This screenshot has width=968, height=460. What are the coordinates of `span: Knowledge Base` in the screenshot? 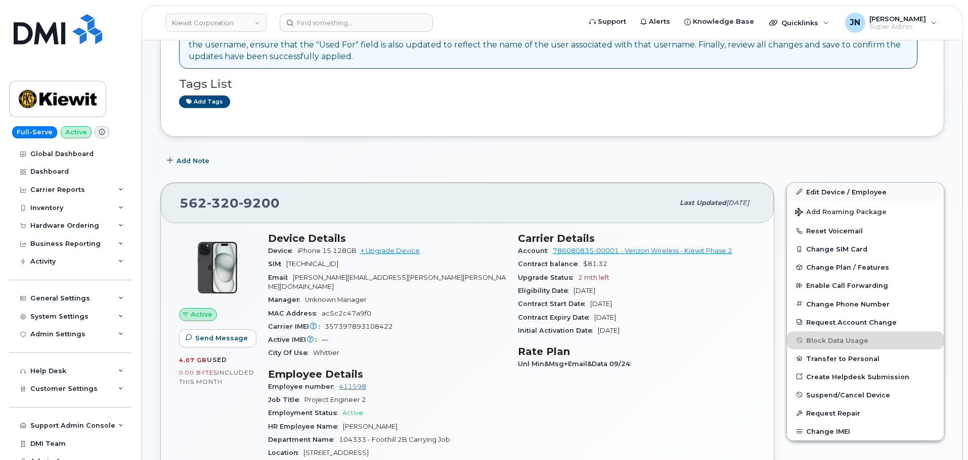 It's located at (723, 22).